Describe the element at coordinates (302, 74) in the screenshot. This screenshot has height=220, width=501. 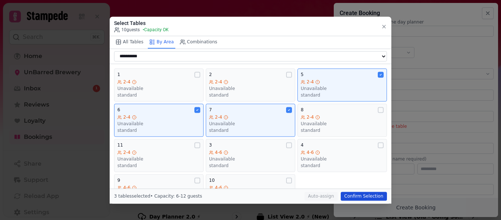
I see `span: 5` at that location.